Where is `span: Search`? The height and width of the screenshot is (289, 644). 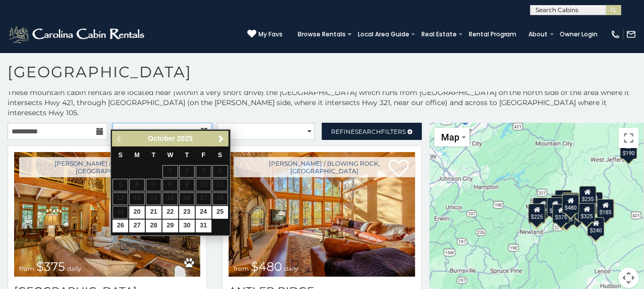
span: Search is located at coordinates (368, 132).